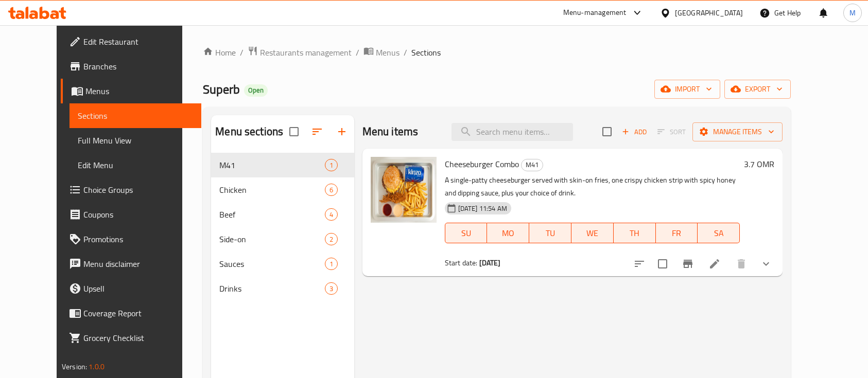 Image resolution: width=868 pixels, height=378 pixels. Describe the element at coordinates (272, 190) in the screenshot. I see `span: Chicken` at that location.